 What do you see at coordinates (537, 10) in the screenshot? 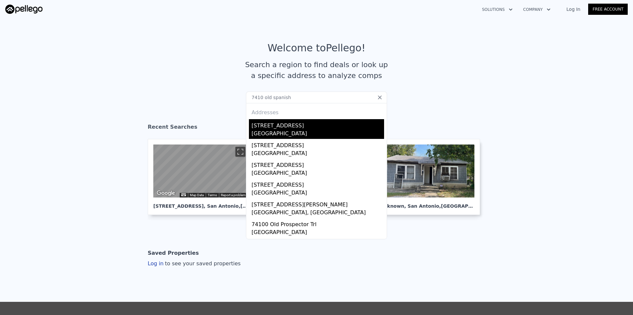
I see `button: Company` at bounding box center [537, 10].